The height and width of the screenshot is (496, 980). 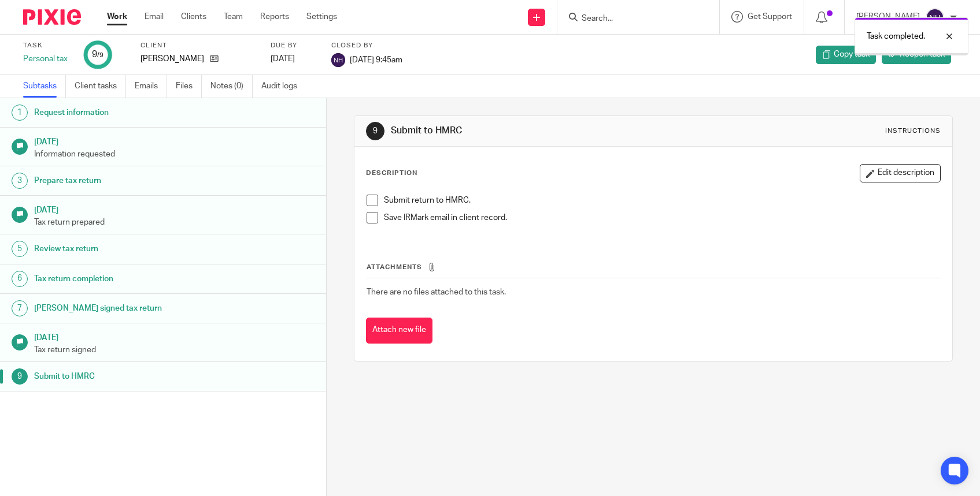 I want to click on p: Save IRMark email in client record., so click(x=662, y=218).